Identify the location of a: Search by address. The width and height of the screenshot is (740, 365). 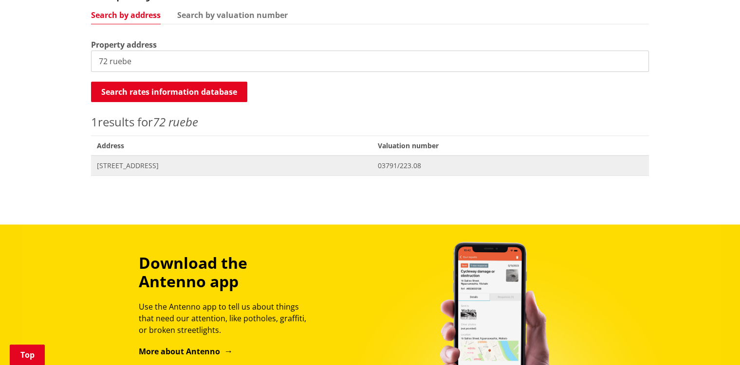
(126, 15).